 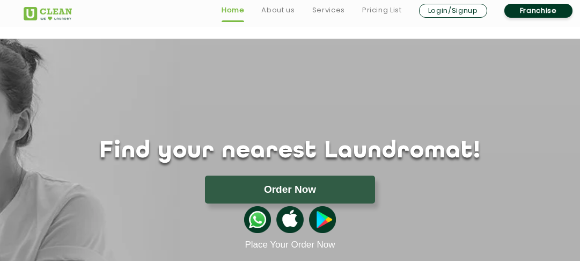 I want to click on a: Services, so click(x=328, y=10).